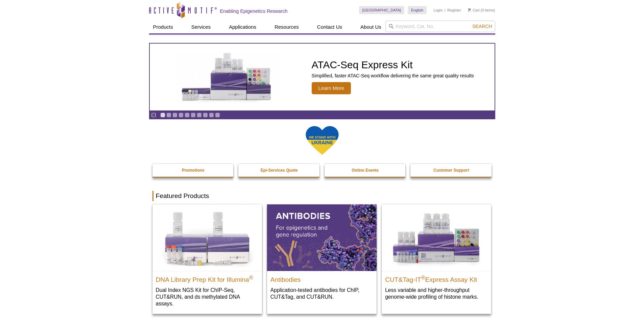 The width and height of the screenshot is (644, 322). What do you see at coordinates (228, 77) in the screenshot?
I see `img: ATAC-Seq Express Kit` at bounding box center [228, 77].